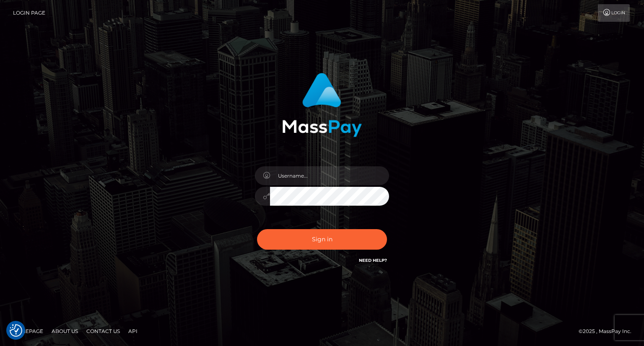  I want to click on button: Consent Preferences, so click(16, 330).